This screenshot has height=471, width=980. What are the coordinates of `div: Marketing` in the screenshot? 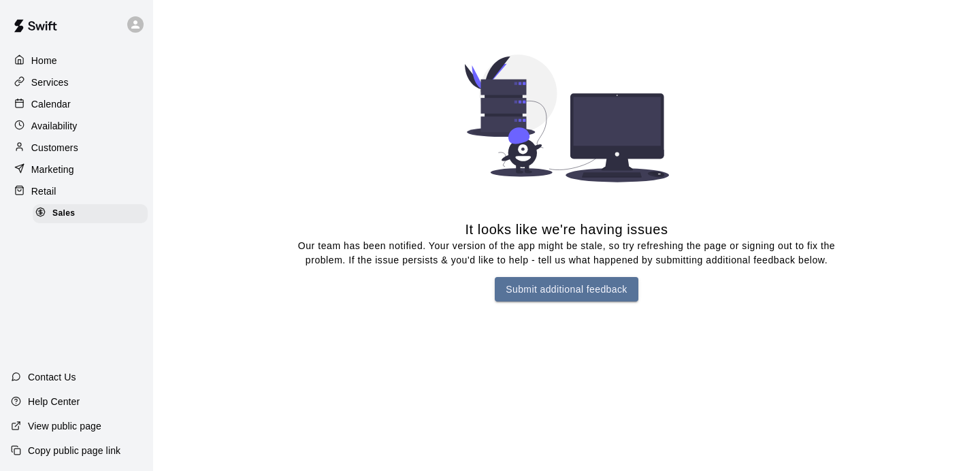 It's located at (76, 169).